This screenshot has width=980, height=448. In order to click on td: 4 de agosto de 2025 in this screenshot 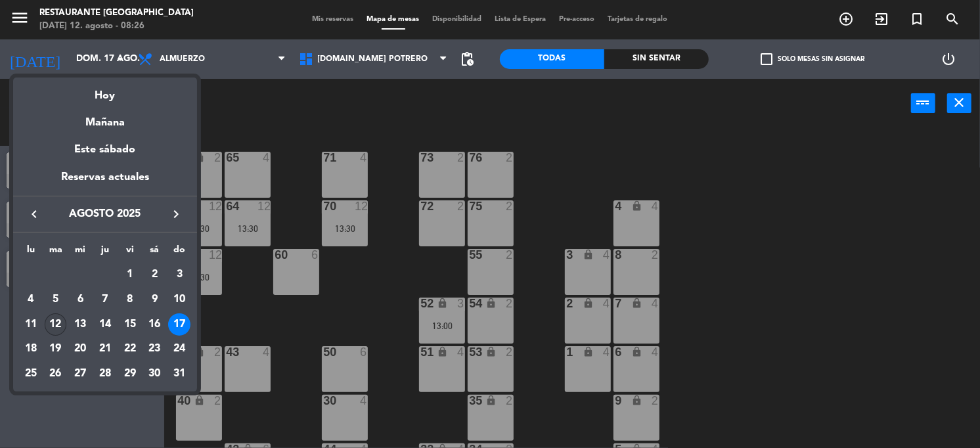, I will do `click(31, 300)`.